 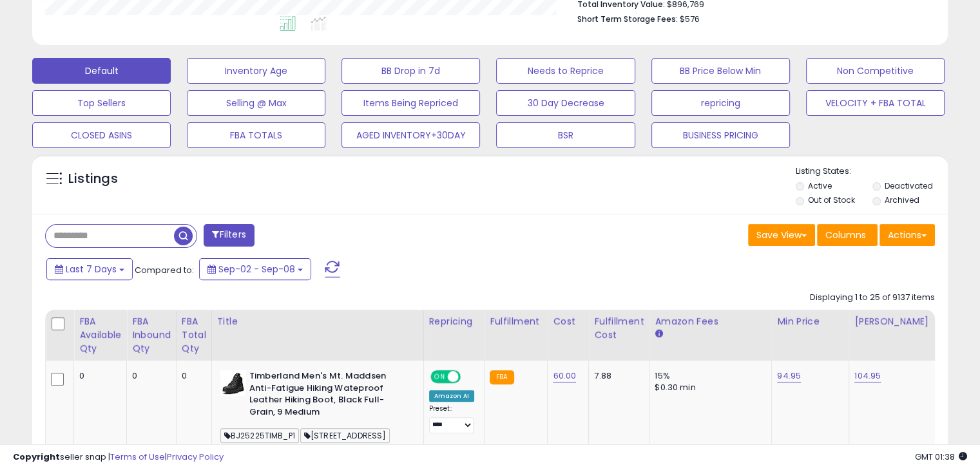 What do you see at coordinates (91, 269) in the screenshot?
I see `span: Last 7 Days` at bounding box center [91, 269].